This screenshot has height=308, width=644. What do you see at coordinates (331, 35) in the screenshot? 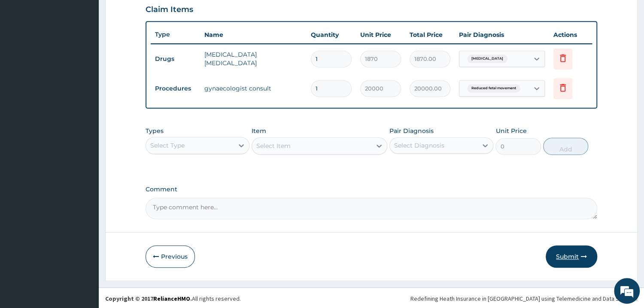
I see `th: Quantity` at bounding box center [331, 35].